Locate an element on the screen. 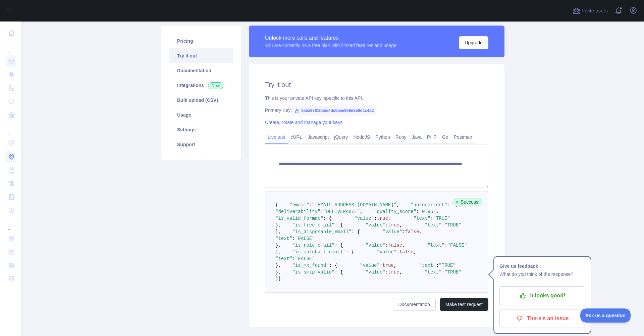 Image resolution: width=644 pixels, height=336 pixels. div: This is your private API key, specific to this API. is located at coordinates (377, 98).